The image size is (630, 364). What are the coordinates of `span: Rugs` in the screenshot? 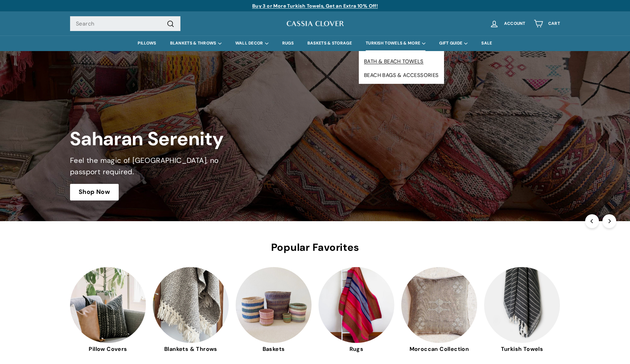 It's located at (356, 349).